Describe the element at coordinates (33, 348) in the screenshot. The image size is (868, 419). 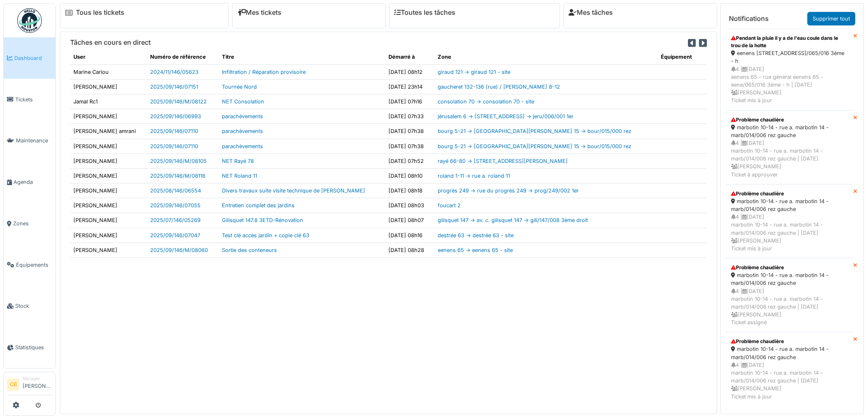
I see `span: Statistiques` at that location.